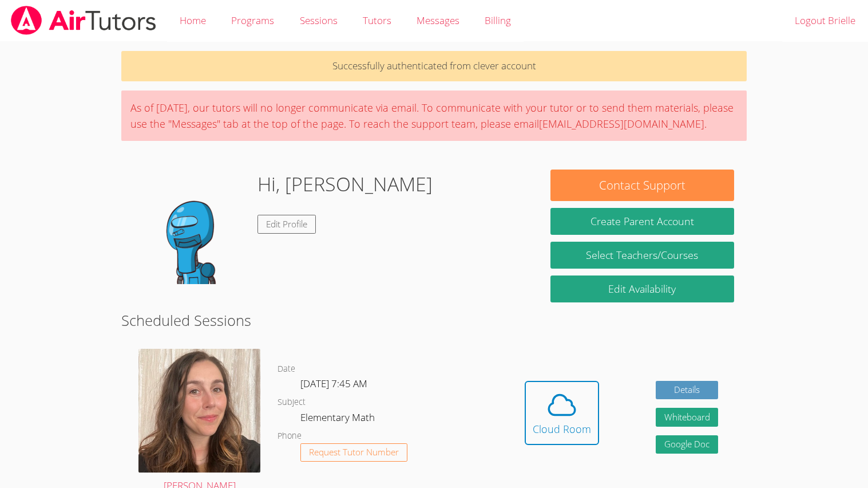 The height and width of the screenshot is (488, 868). Describe the element at coordinates (434, 66) in the screenshot. I see `p: Successfully authenticated from clever account` at that location.